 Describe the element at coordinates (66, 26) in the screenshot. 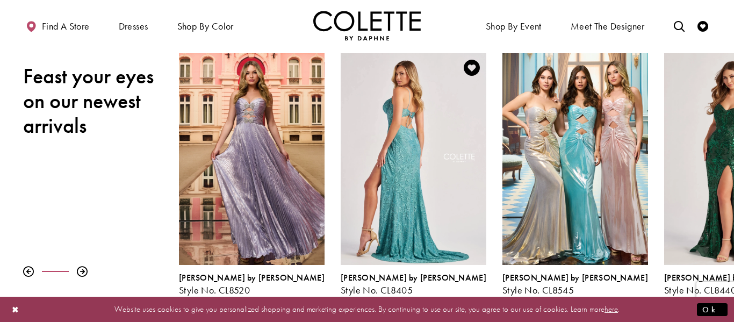

I see `span: Find a store` at that location.